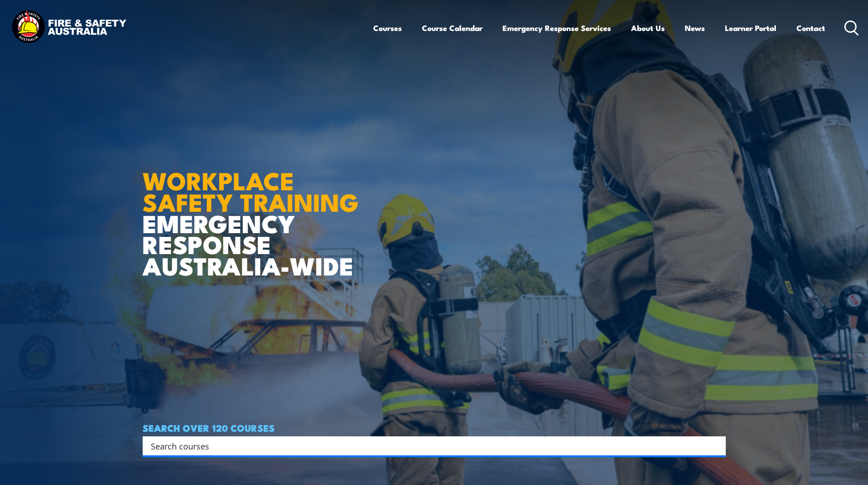 This screenshot has height=485, width=868. What do you see at coordinates (810, 28) in the screenshot?
I see `a: Contact` at bounding box center [810, 28].